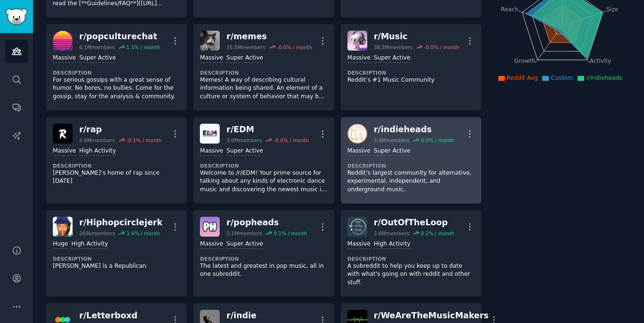  What do you see at coordinates (612, 9) in the screenshot?
I see `tspan: Size` at bounding box center [612, 9].